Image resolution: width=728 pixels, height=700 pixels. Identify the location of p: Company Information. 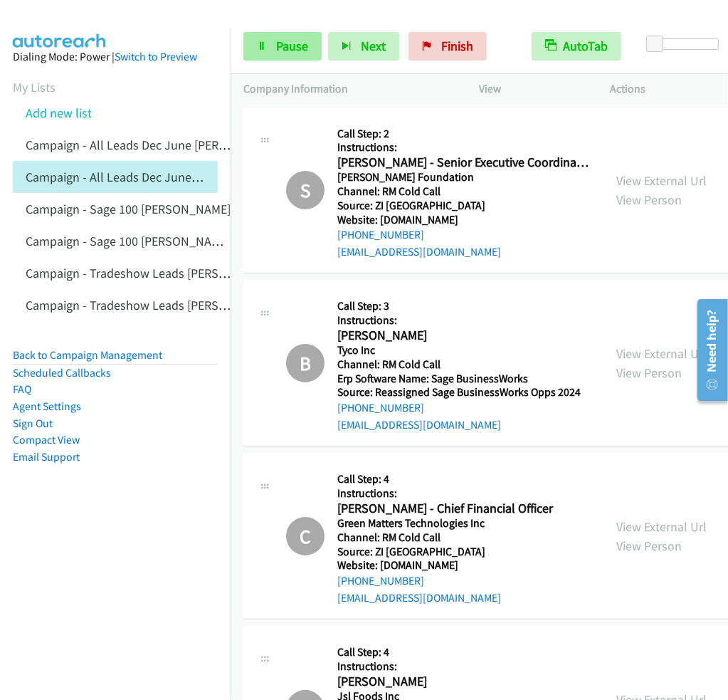
(349, 89).